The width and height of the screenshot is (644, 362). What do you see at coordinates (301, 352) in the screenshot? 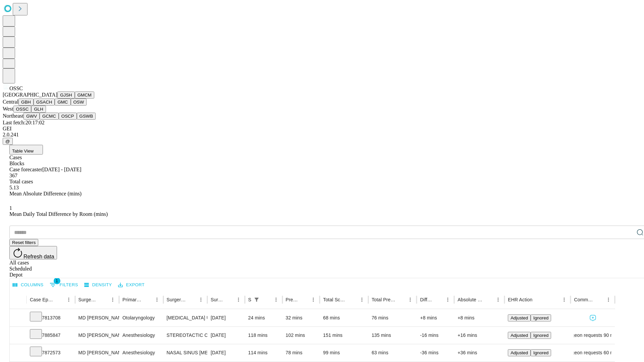
I see `div: 78 mins` at bounding box center [301, 352].